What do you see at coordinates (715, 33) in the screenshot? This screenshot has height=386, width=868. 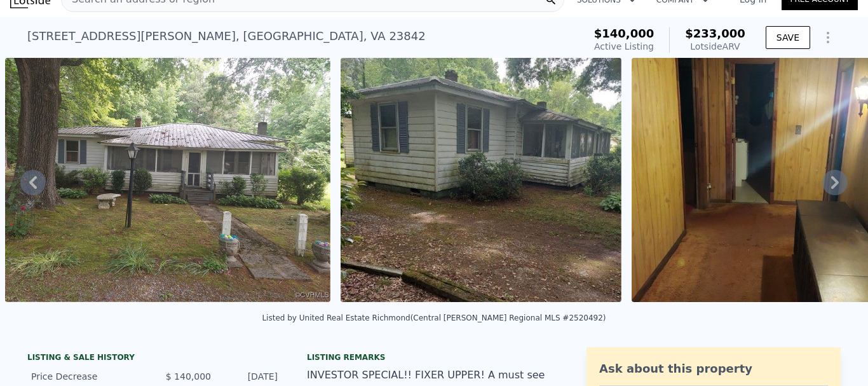 I see `span: $233,000` at bounding box center [715, 33].